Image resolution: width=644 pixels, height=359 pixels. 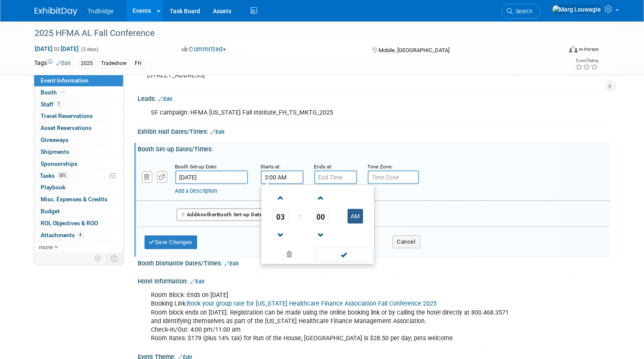 I want to click on a: Tasks50%, so click(x=79, y=175).